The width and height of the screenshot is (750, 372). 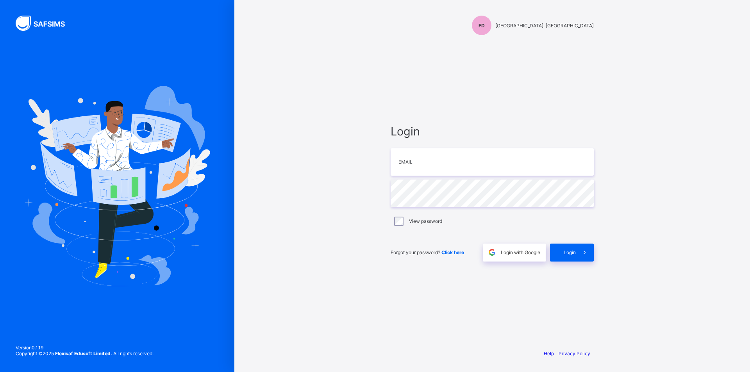 I want to click on label: View password, so click(x=425, y=221).